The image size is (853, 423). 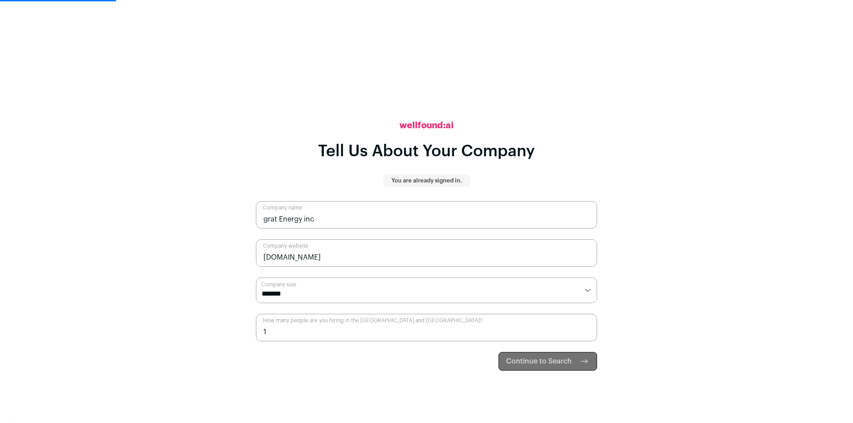 I want to click on h1: Tell Us About Your Company, so click(x=426, y=151).